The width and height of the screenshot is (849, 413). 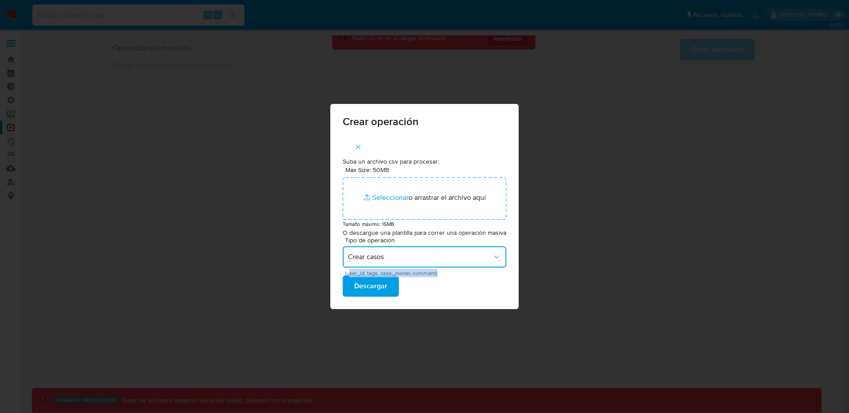 I want to click on button: Crear casos, so click(x=424, y=257).